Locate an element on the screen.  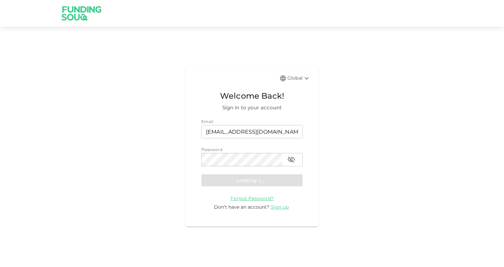
span: Forgot Password? is located at coordinates (252, 198).